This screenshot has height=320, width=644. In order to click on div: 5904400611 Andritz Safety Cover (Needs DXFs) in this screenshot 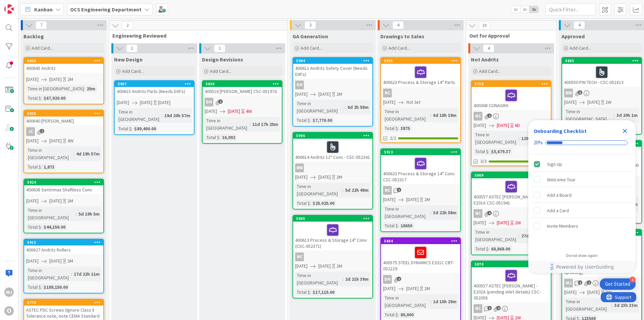, I will do `click(333, 69)`.